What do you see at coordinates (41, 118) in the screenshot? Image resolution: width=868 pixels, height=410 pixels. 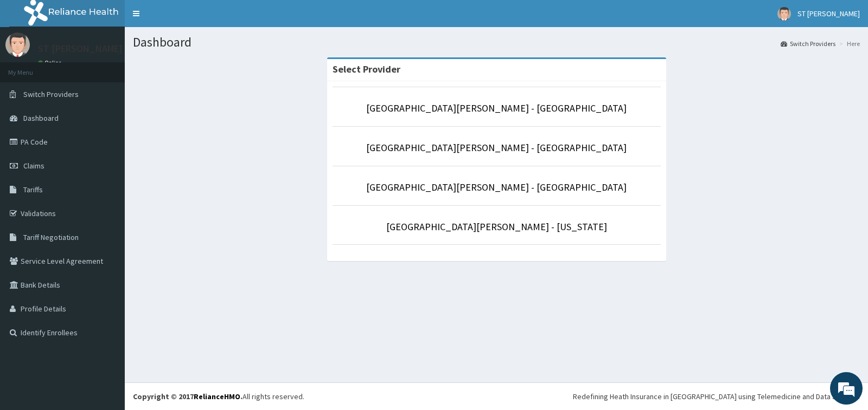 I see `span: Dashboard` at bounding box center [41, 118].